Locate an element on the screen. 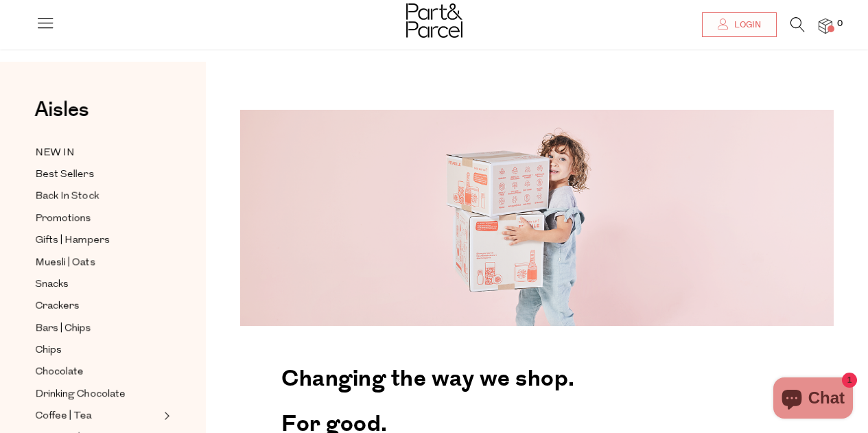  span: Bars | Chips is located at coordinates (63, 329).